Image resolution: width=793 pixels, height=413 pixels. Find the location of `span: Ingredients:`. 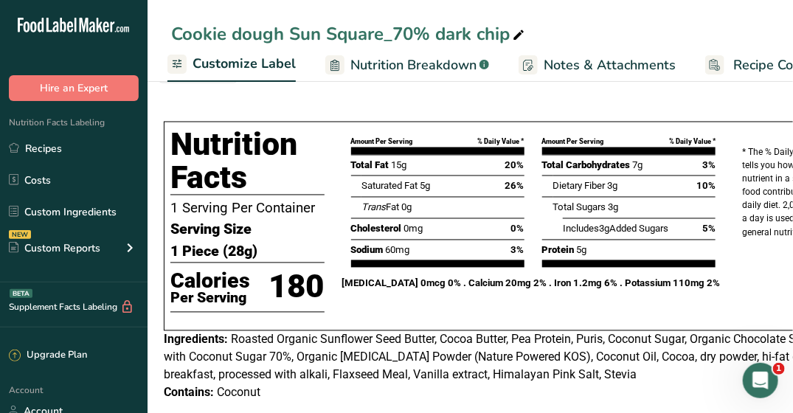

span: Ingredients: is located at coordinates (195, 339).